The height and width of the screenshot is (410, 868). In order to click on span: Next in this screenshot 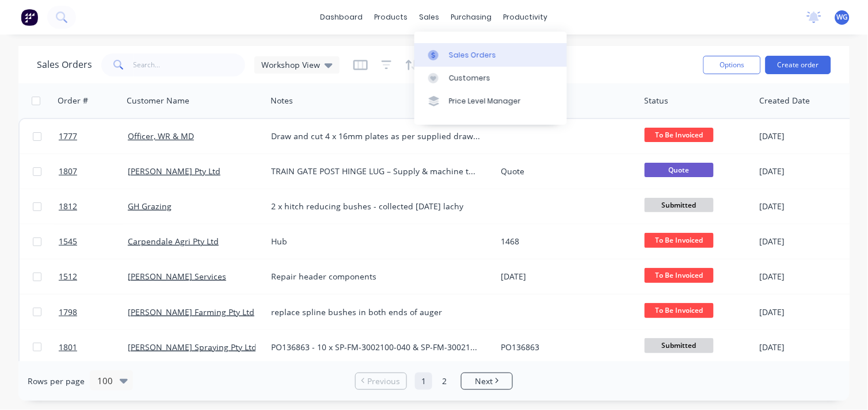, I will do `click(483, 381)`.